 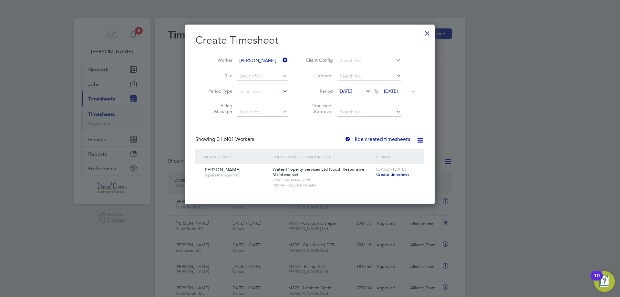 What do you see at coordinates (392, 174) in the screenshot?
I see `span: Create timesheet` at bounding box center [392, 174].